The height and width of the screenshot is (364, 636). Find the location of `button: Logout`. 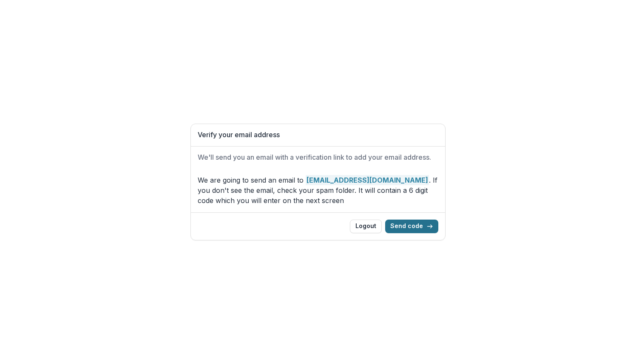

button: Logout is located at coordinates (366, 226).